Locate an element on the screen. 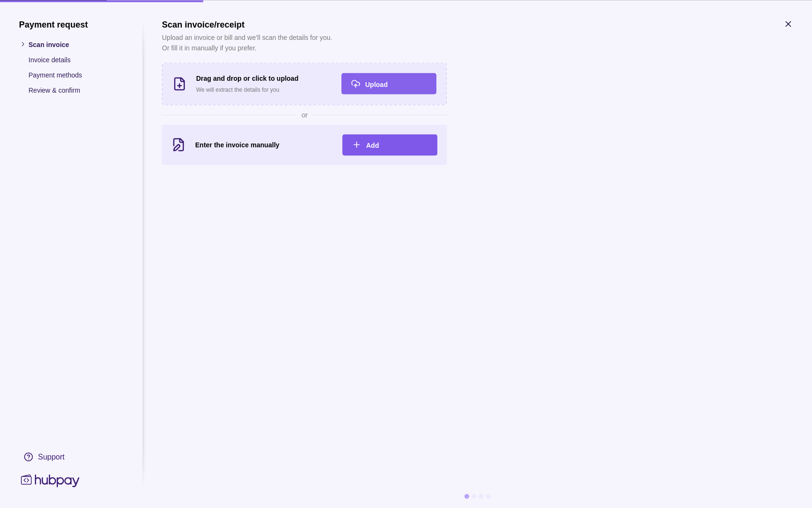 This screenshot has height=508, width=812. button: Add is located at coordinates (390, 144).